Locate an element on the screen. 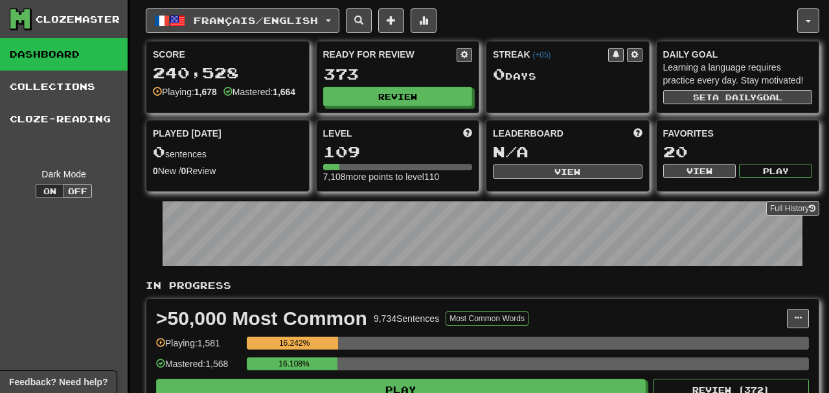 The height and width of the screenshot is (393, 829). span: Français / English is located at coordinates (256, 20).